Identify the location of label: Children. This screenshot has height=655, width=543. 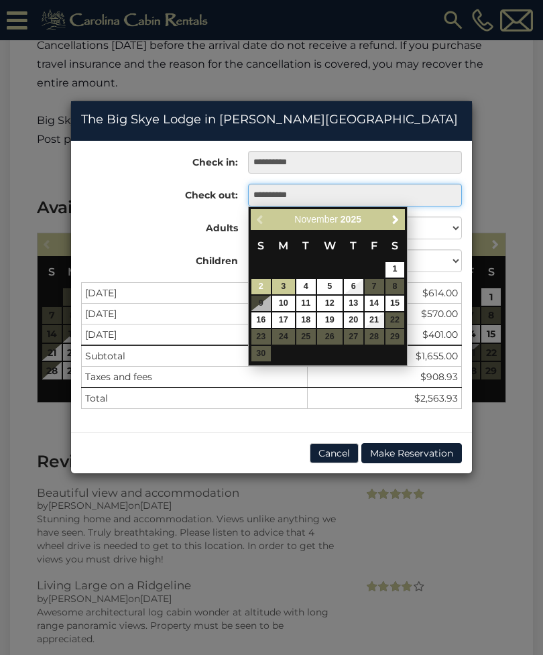
(154, 258).